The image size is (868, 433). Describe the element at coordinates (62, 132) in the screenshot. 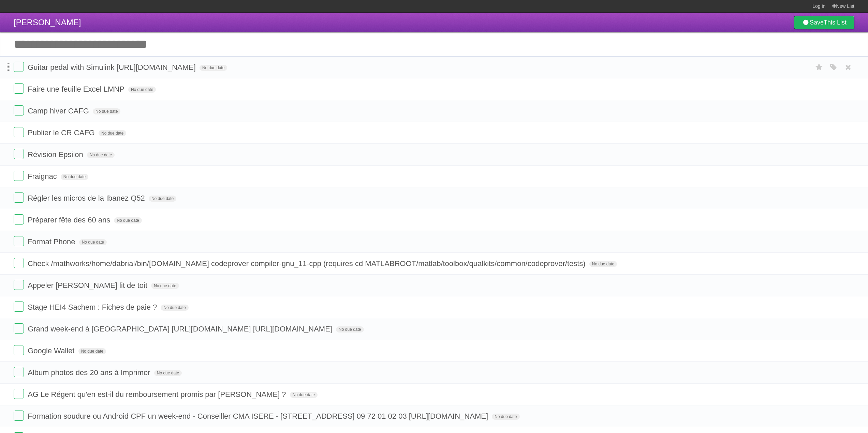

I see `span: Publier le CR CAFG` at that location.